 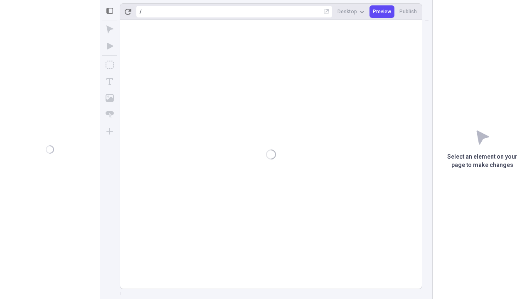 What do you see at coordinates (382, 12) in the screenshot?
I see `button: Preview` at bounding box center [382, 12].